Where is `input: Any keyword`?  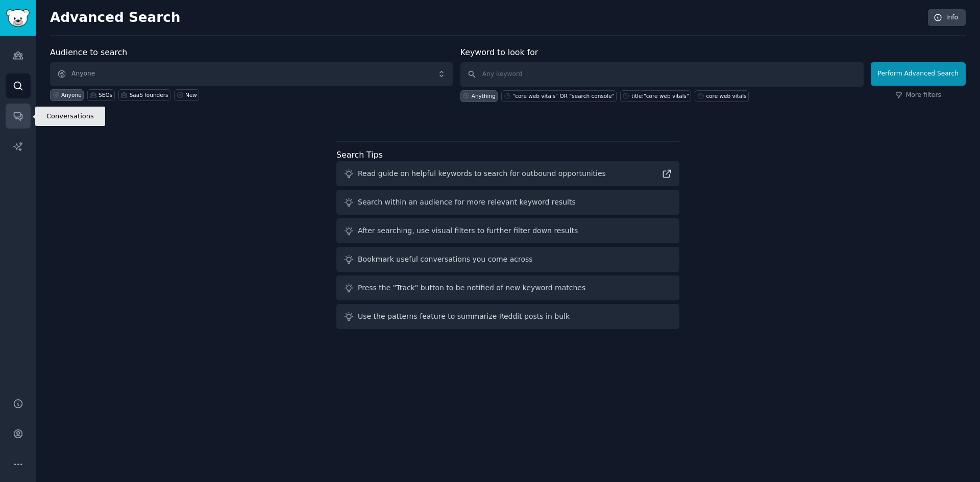 input: Any keyword is located at coordinates (662, 74).